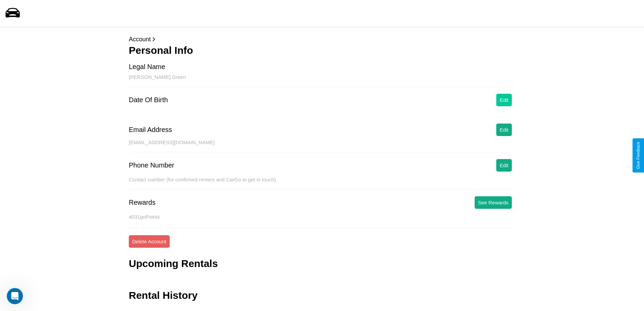  Describe the element at coordinates (322, 183) in the screenshot. I see `div: Contact number (for confirmed renters and CarGo to get in touch).` at that location.